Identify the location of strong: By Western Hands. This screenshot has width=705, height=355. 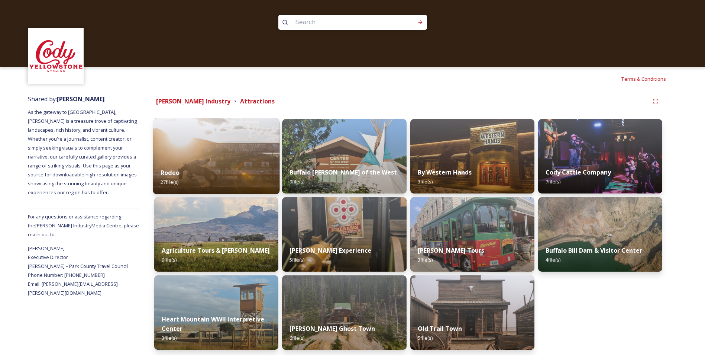
(445, 172).